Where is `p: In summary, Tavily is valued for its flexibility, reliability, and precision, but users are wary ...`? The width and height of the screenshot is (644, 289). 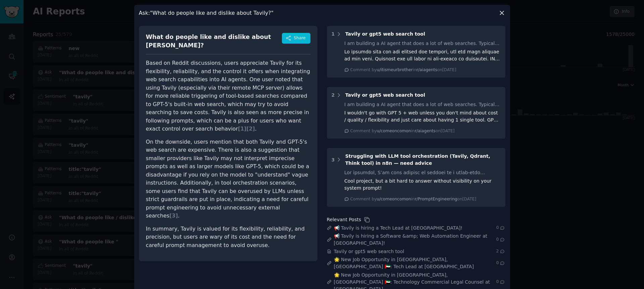
p: In summary, Tavily is valued for its flexibility, reliability, and precision, but users are wary ... is located at coordinates (228, 238).